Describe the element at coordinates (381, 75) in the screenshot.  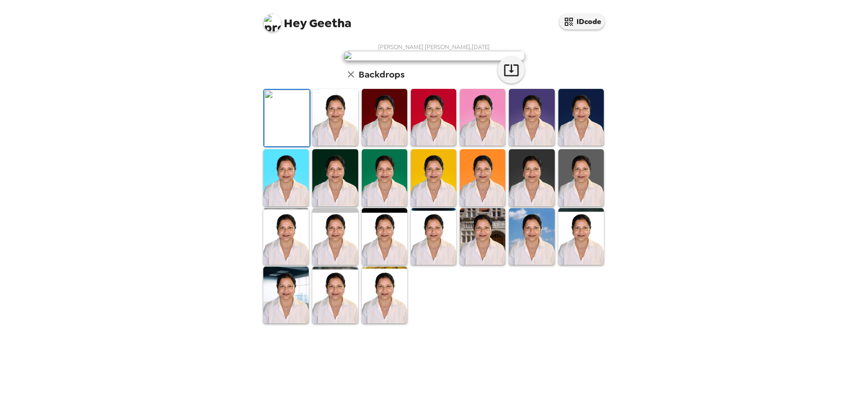
I see `h6: Backdrops` at that location.